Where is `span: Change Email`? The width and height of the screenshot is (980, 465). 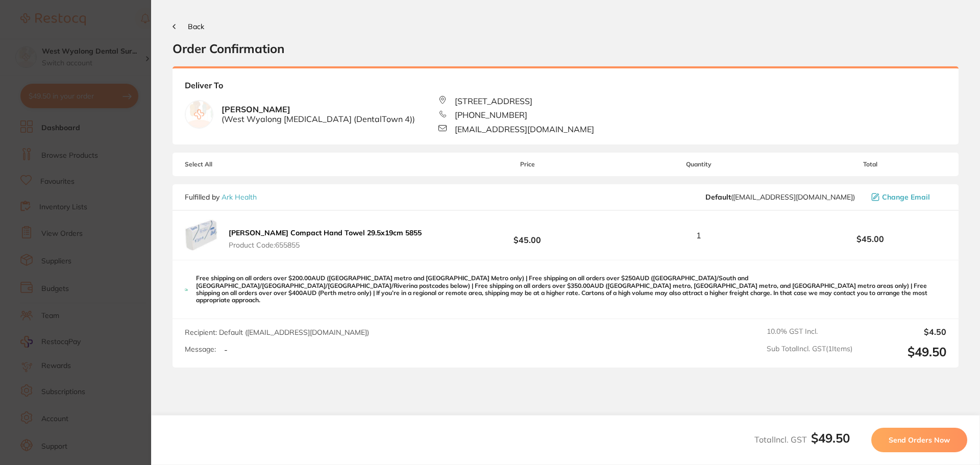 span: Change Email is located at coordinates (906, 197).